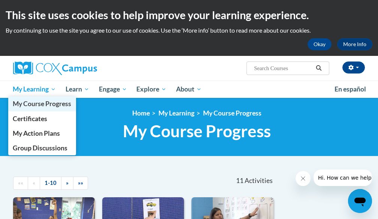 The width and height of the screenshot is (378, 219). What do you see at coordinates (42, 133) in the screenshot?
I see `a: My Action Plans` at bounding box center [42, 133].